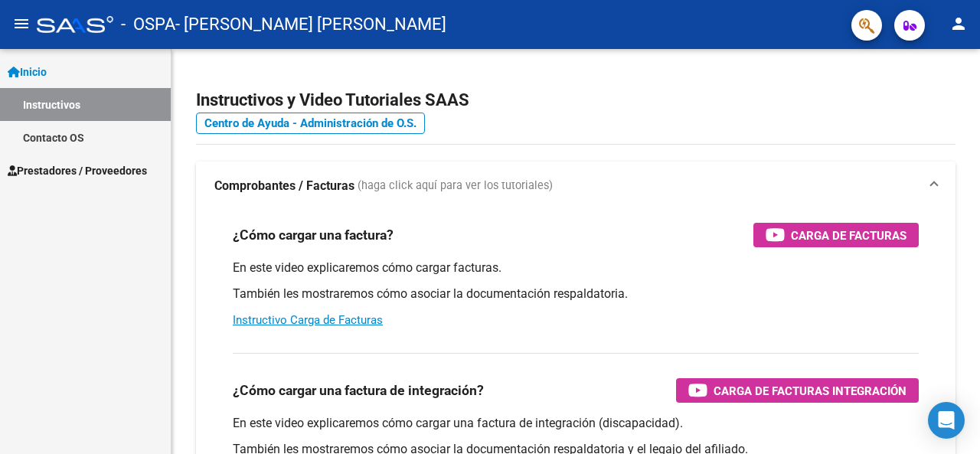 The height and width of the screenshot is (454, 980). What do you see at coordinates (810, 390) in the screenshot?
I see `span: Carga de Facturas Integración` at bounding box center [810, 390].